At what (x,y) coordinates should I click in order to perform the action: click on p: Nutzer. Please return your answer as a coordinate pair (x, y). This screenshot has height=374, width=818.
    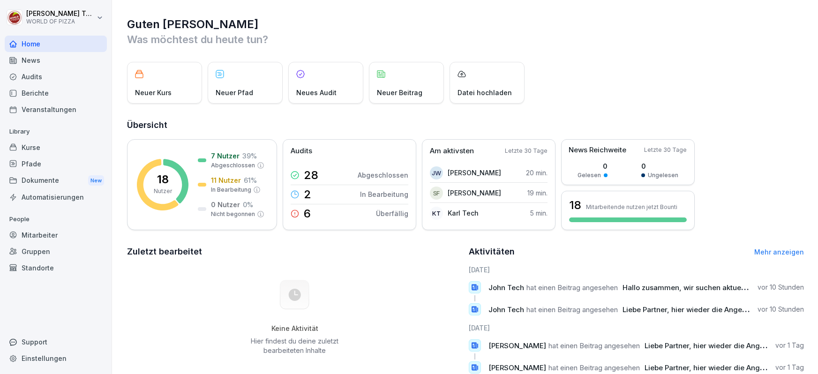
    Looking at the image, I should click on (163, 191).